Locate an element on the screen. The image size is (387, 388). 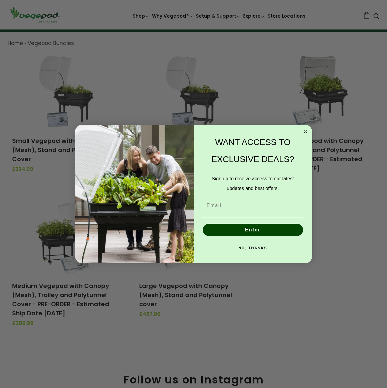
button: Close dialog is located at coordinates (305, 131).